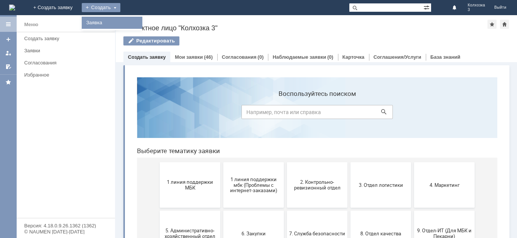  I want to click on button: 1 линия поддержки мбк (Проблемы с интернет-заказами), so click(123, 113).